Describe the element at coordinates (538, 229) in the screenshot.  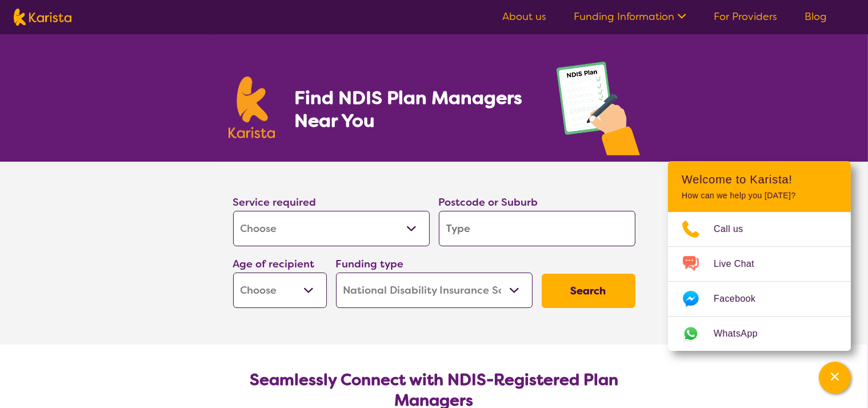
I see `input: Type` at that location.